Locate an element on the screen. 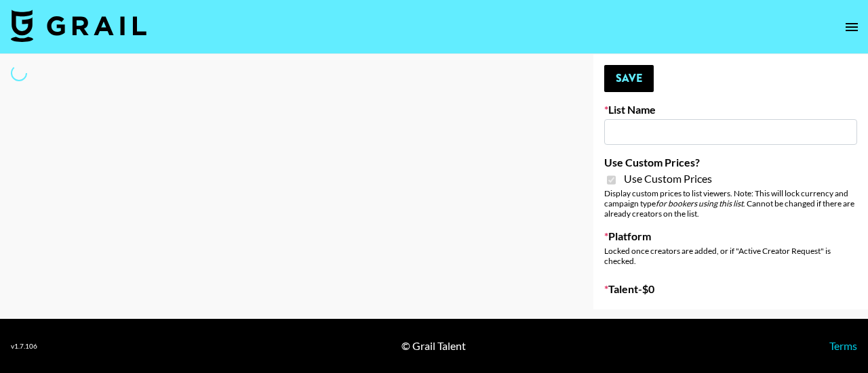  label: Use Custom Prices? is located at coordinates (730, 163).